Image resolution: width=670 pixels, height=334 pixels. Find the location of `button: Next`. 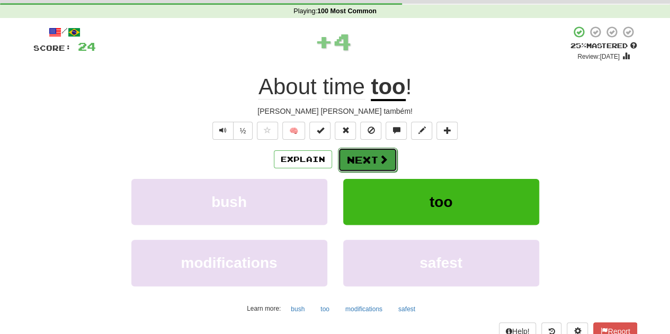

button: Next is located at coordinates (367, 160).